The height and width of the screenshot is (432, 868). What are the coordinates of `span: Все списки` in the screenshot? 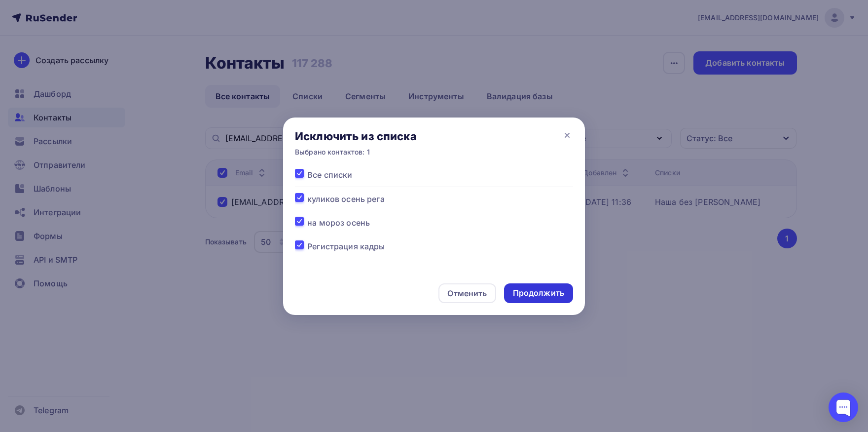 It's located at (329, 175).